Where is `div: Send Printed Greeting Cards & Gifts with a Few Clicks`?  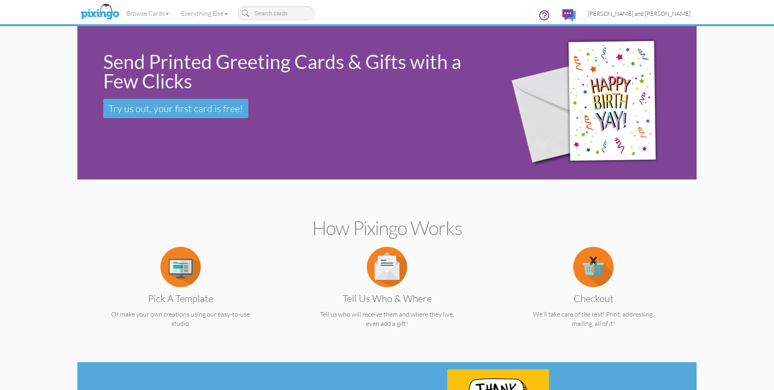
div: Send Printed Greeting Cards & Gifts with a Few Clicks is located at coordinates (293, 71).